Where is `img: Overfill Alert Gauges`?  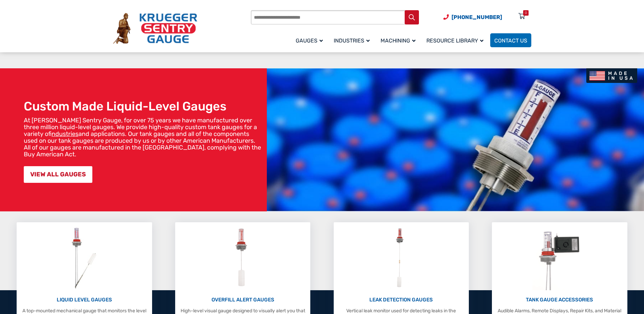
img: Overfill Alert Gauges is located at coordinates (243, 258).